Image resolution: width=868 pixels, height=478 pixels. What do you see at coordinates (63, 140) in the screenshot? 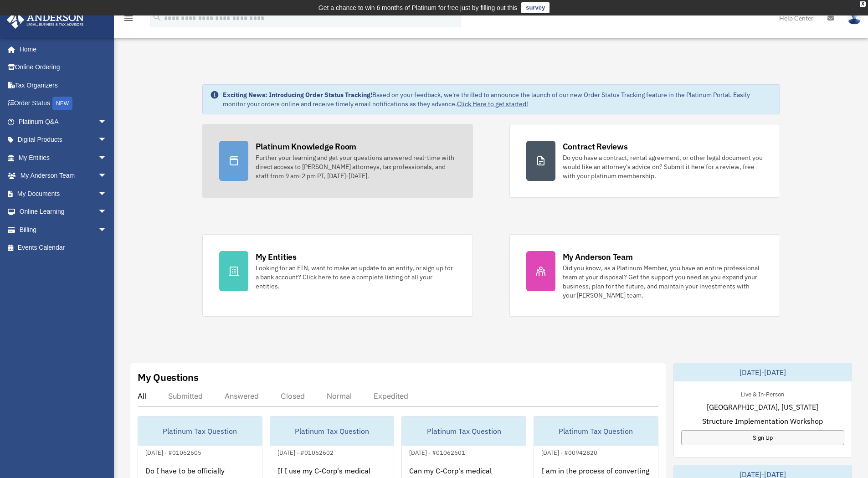
I see `a: Digital Productsarrow_drop_down` at bounding box center [63, 140].